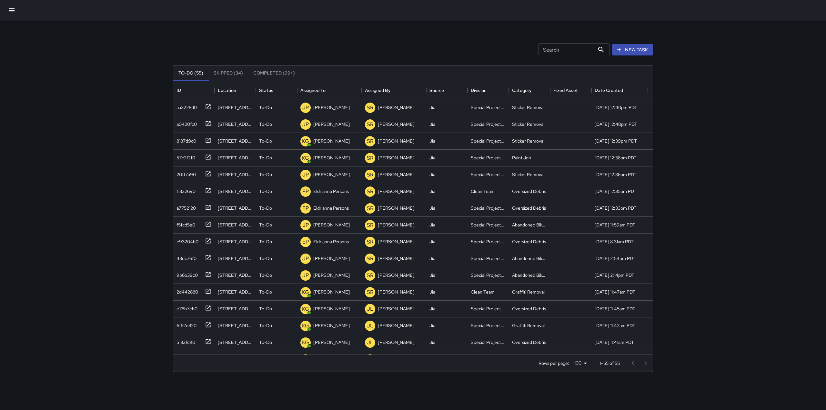 The height and width of the screenshot is (410, 826). What do you see at coordinates (185, 324) in the screenshot?
I see `div: 6f62d820` at bounding box center [185, 324].